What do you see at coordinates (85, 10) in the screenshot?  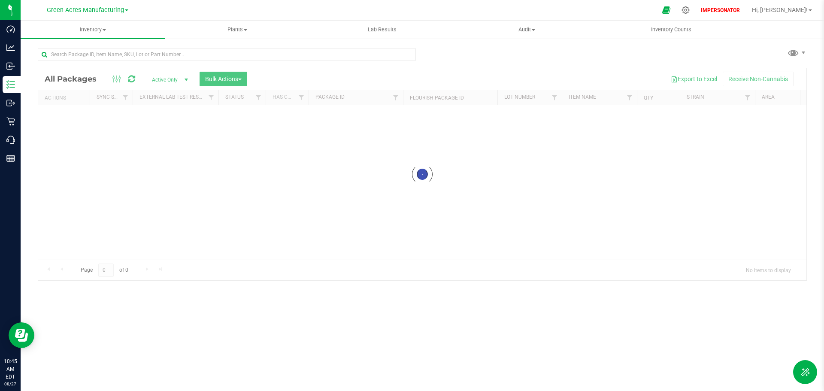 I see `span: Green Acres Manufacturing` at bounding box center [85, 10].